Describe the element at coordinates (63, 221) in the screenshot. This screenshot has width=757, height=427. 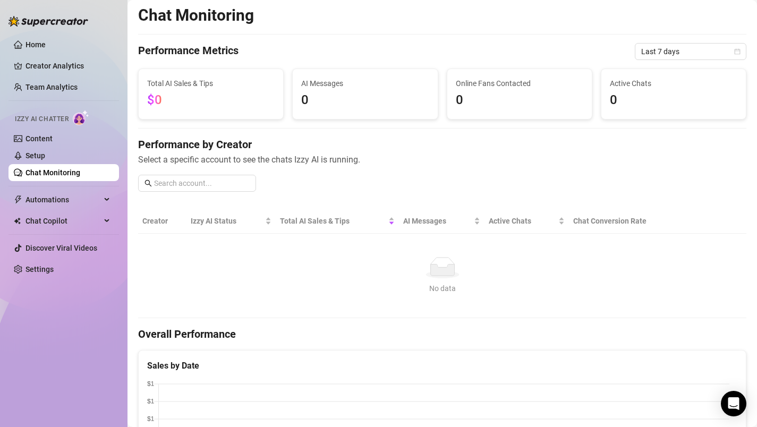
I see `span: Chat Copilot` at that location.